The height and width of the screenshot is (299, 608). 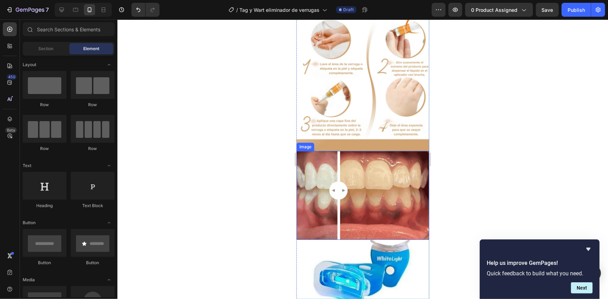 I want to click on div: Text Block, so click(x=93, y=206).